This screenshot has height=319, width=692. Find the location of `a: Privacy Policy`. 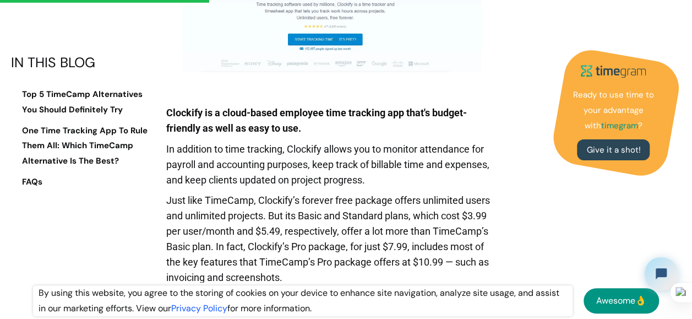

a: Privacy Policy is located at coordinates (199, 308).